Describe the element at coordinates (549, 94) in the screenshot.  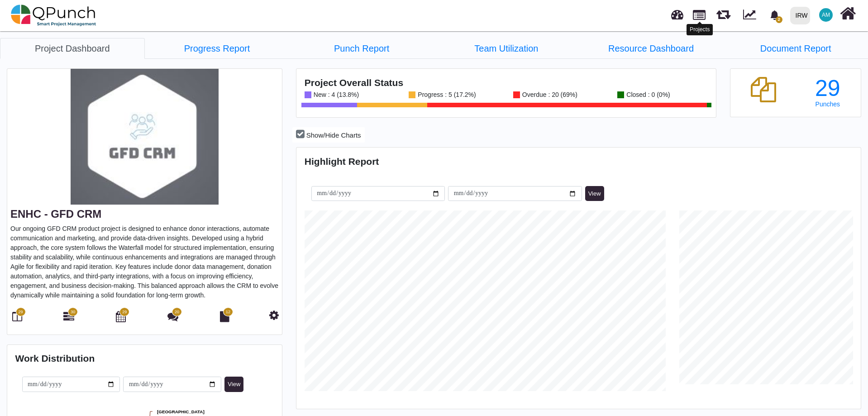
I see `div: Overdue : 20 (69%)` at that location.